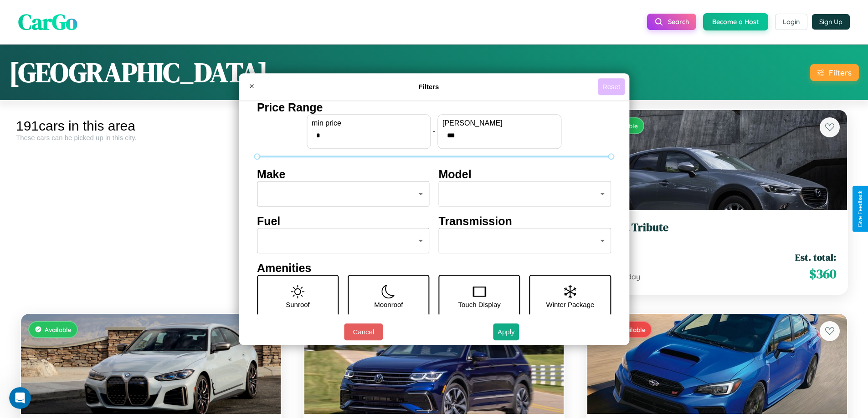 The height and width of the screenshot is (418, 868). What do you see at coordinates (791, 21) in the screenshot?
I see `button: Login` at bounding box center [791, 21].